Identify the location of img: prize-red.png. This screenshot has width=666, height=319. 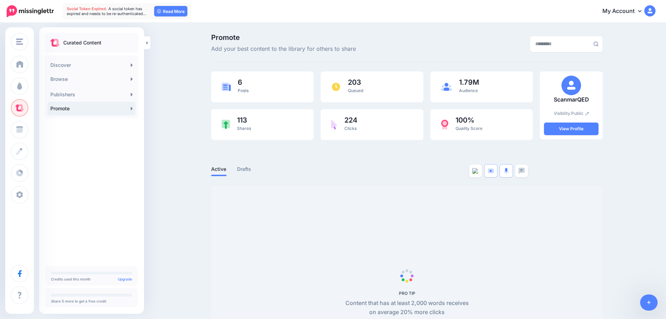
(445, 125).